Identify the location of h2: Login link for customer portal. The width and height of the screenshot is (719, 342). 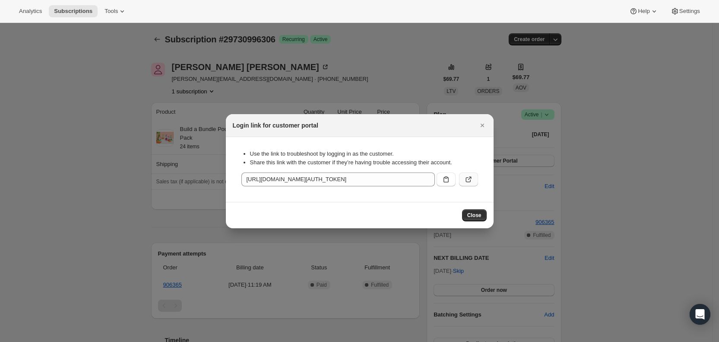
(276, 125).